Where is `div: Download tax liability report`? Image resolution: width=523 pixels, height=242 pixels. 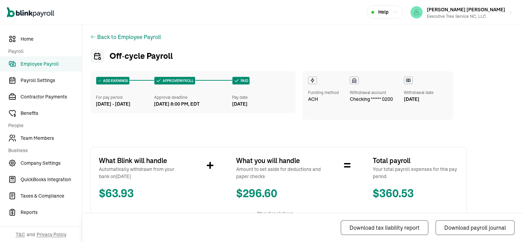 div: Download tax liability report is located at coordinates (384, 228).